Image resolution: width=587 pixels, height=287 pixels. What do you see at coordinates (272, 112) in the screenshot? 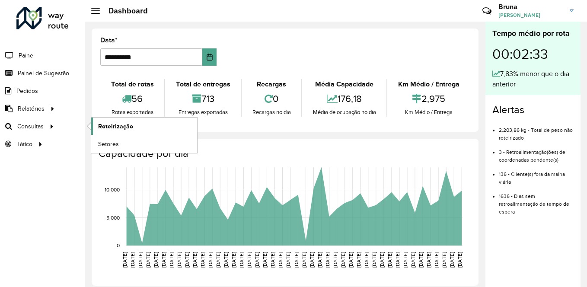
I see `div: Recargas no dia` at bounding box center [272, 112].